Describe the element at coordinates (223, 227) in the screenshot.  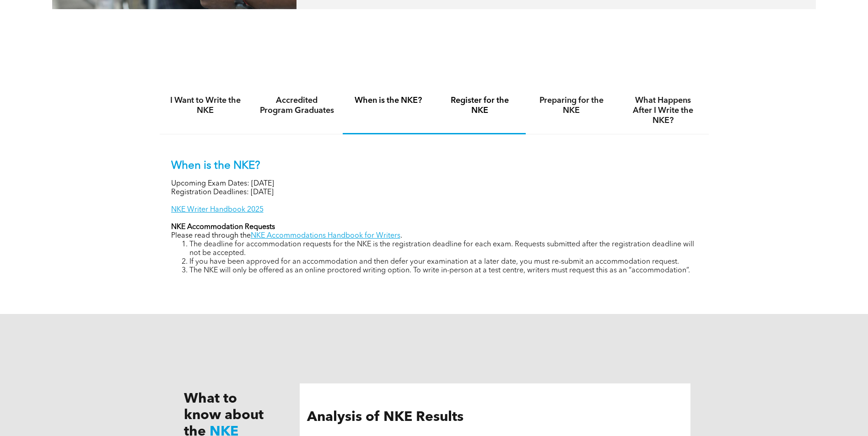
I see `strong: NKE Accommodation Requests` at that location.